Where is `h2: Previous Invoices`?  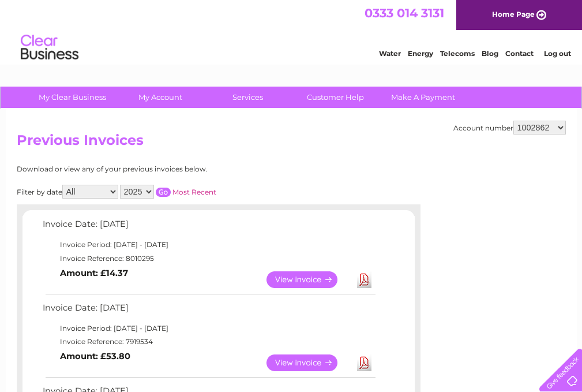 h2: Previous Invoices is located at coordinates (291, 143).